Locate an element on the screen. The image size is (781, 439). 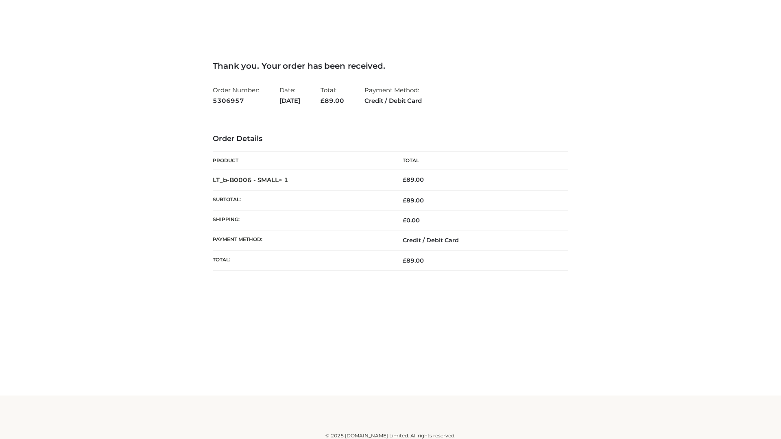
th: Total: is located at coordinates (301, 260).